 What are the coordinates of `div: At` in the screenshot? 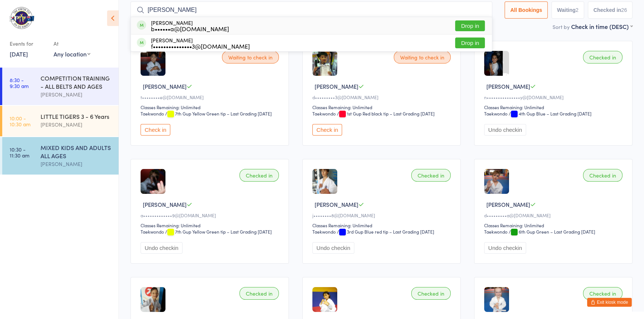 It's located at (72, 43).